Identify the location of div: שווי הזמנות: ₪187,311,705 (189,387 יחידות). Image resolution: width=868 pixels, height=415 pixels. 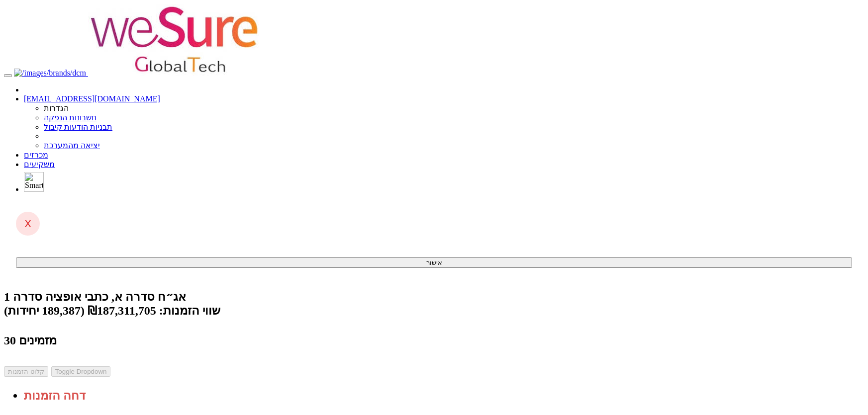
(434, 311).